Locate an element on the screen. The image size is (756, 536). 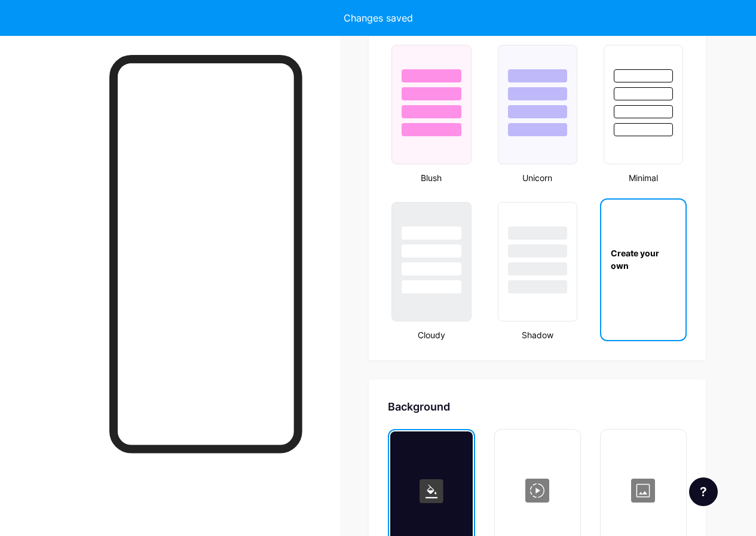
div: Cloudy is located at coordinates (431, 335).